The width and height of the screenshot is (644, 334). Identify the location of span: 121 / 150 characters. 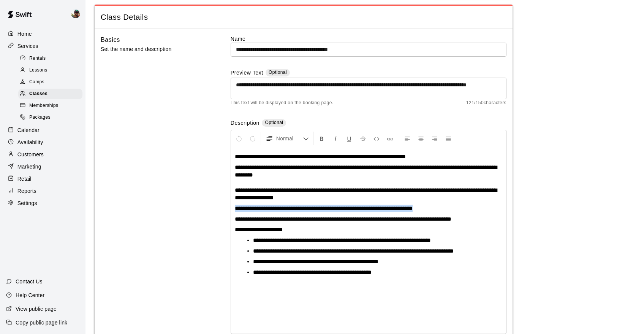
(486, 103).